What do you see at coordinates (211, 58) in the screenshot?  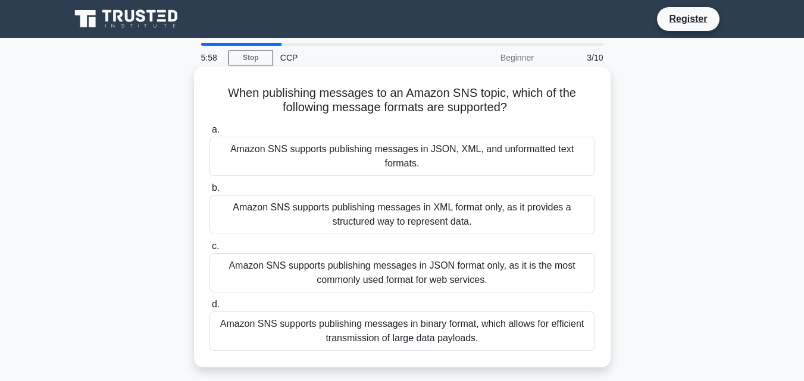 I see `div: 5:58` at bounding box center [211, 58].